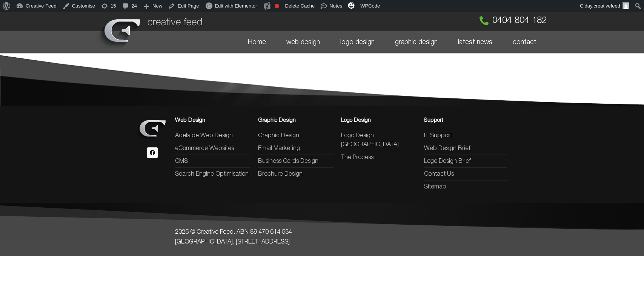  What do you see at coordinates (513, 21) in the screenshot?
I see `a: 0404 804 182` at bounding box center [513, 21].